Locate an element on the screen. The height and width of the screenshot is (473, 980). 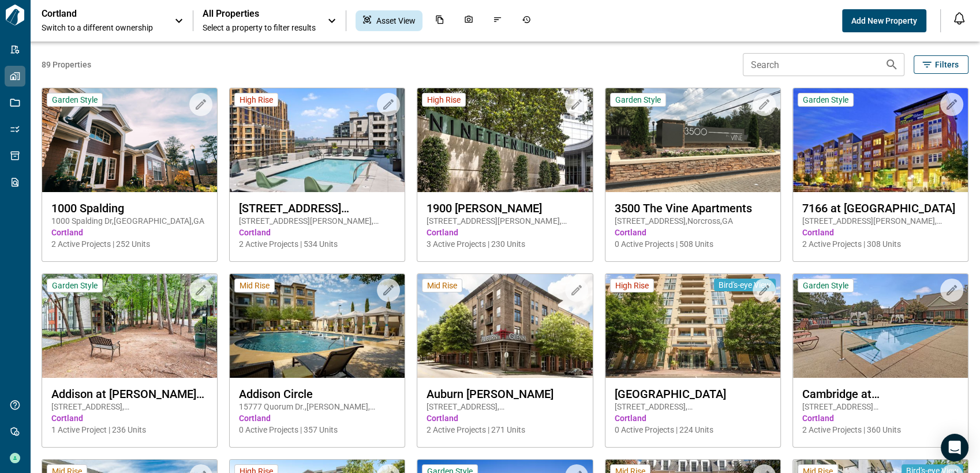
span: Add New Property is located at coordinates (884, 21).